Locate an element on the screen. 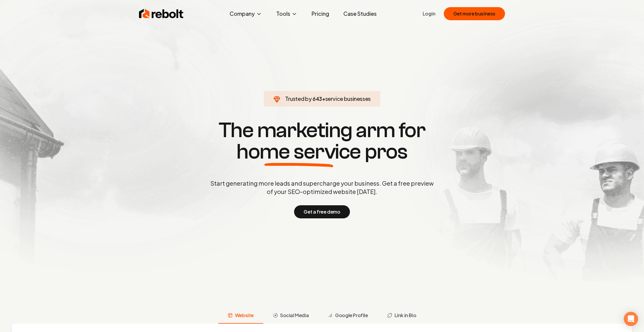  p: Start generating more leads and supercharge your business. Get a free preview of your SEO-optimiz... is located at coordinates (322, 188).